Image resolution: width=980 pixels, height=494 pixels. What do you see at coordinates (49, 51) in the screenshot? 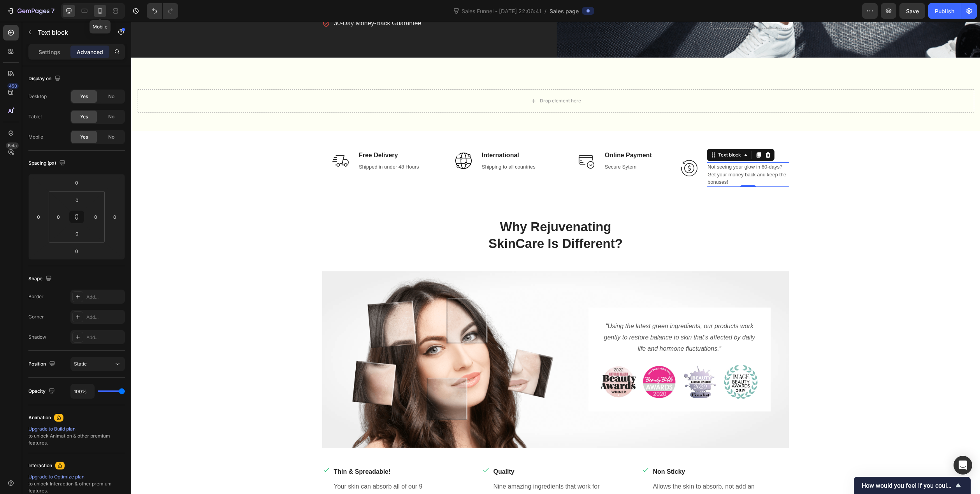
I see `p: Settings` at bounding box center [49, 51].